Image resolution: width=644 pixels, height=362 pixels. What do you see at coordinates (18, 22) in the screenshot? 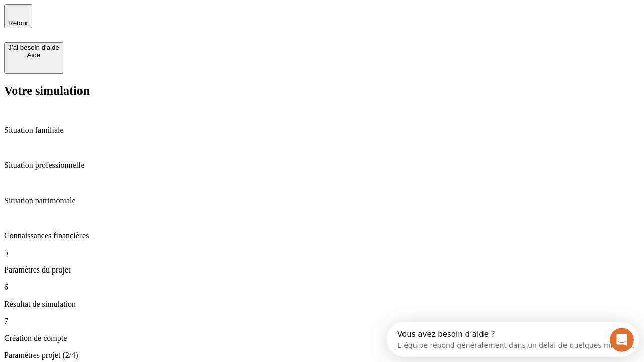
I see `span: Retour` at bounding box center [18, 22].